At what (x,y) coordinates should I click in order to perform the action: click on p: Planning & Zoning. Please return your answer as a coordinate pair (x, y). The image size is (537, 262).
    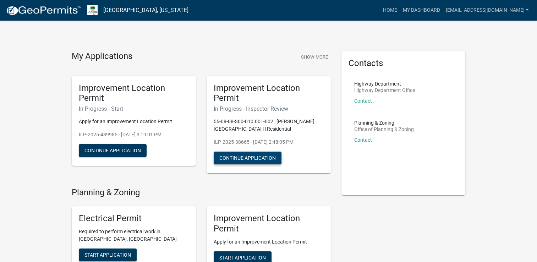
    Looking at the image, I should click on (384, 123).